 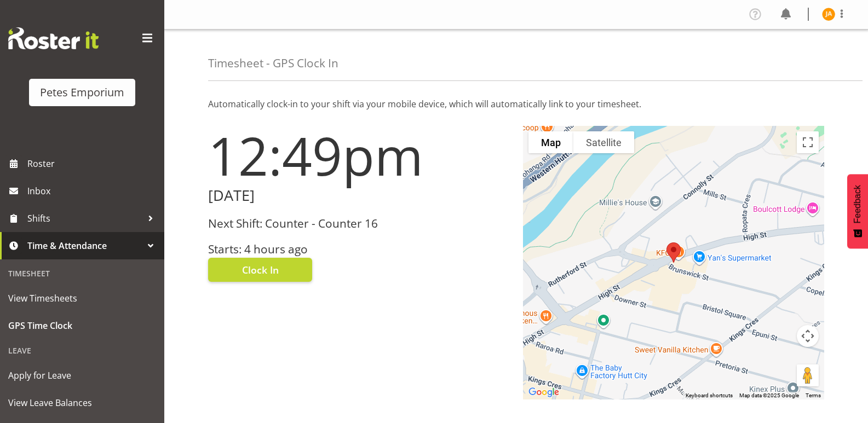 What do you see at coordinates (544, 392) in the screenshot?
I see `a: Open this area in Google Maps (opens a new window)` at bounding box center [544, 392].